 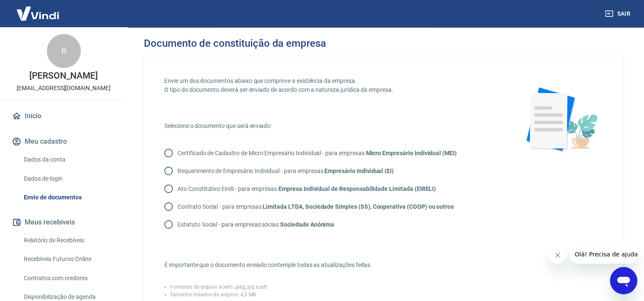 I want to click on a: Recebíveis Futuros Online, so click(x=69, y=259).